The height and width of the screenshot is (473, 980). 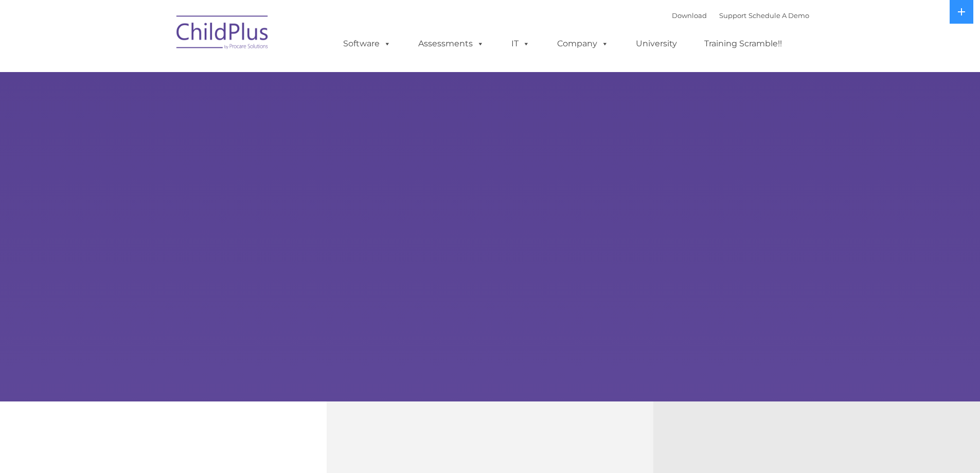 What do you see at coordinates (583, 44) in the screenshot?
I see `a: Company` at bounding box center [583, 44].